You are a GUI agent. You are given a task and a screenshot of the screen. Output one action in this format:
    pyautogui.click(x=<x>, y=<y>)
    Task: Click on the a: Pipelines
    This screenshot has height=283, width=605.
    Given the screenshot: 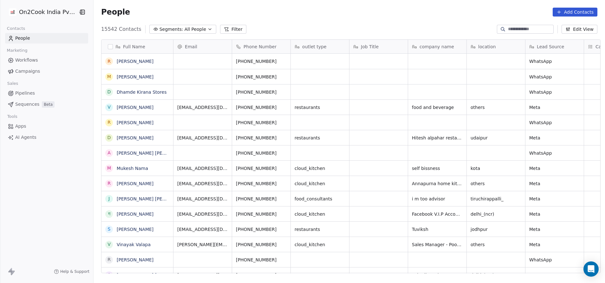 What is the action you would take?
    pyautogui.click(x=47, y=93)
    